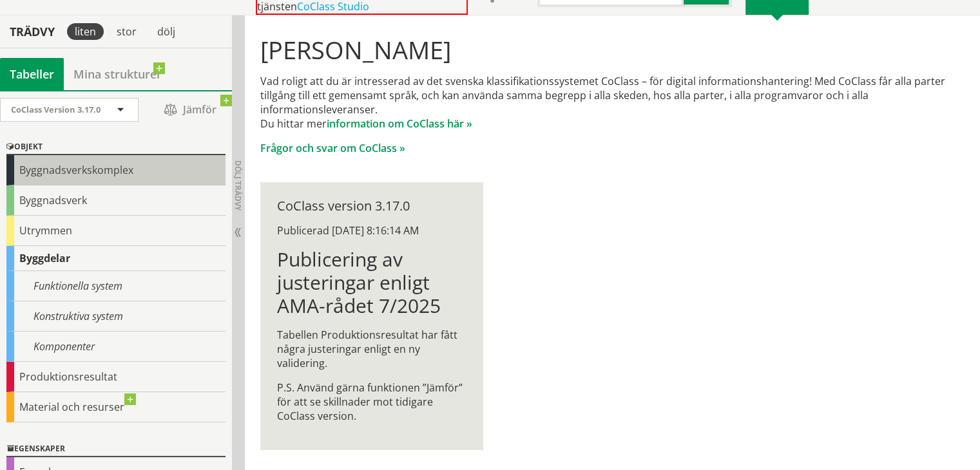 The image size is (980, 470). I want to click on a: information om CoClass här », so click(399, 124).